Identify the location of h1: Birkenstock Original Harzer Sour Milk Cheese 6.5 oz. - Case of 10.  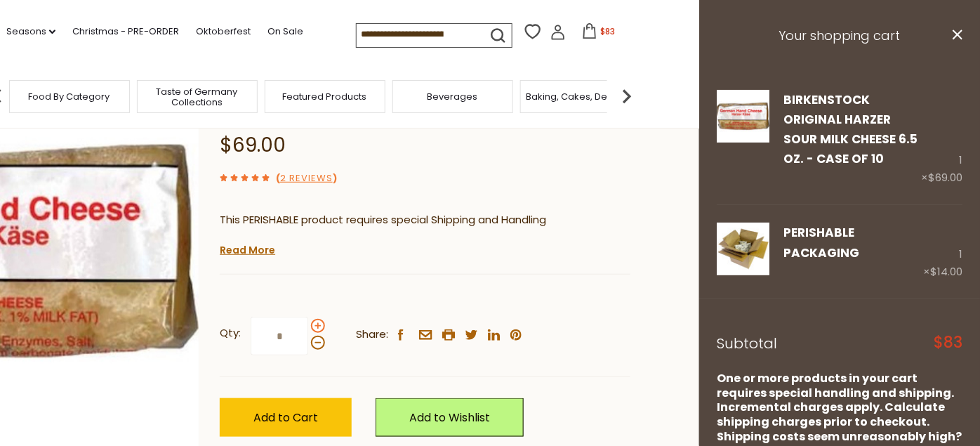
(425, 98).